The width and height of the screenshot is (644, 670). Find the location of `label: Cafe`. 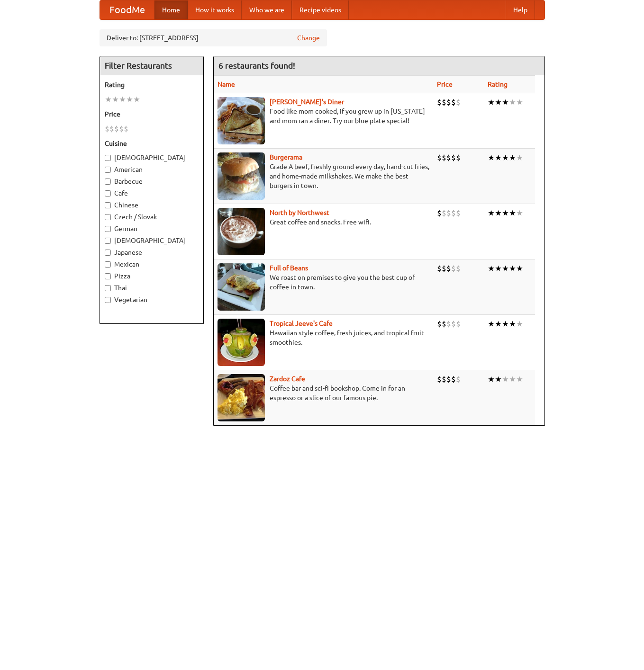

label: Cafe is located at coordinates (152, 193).